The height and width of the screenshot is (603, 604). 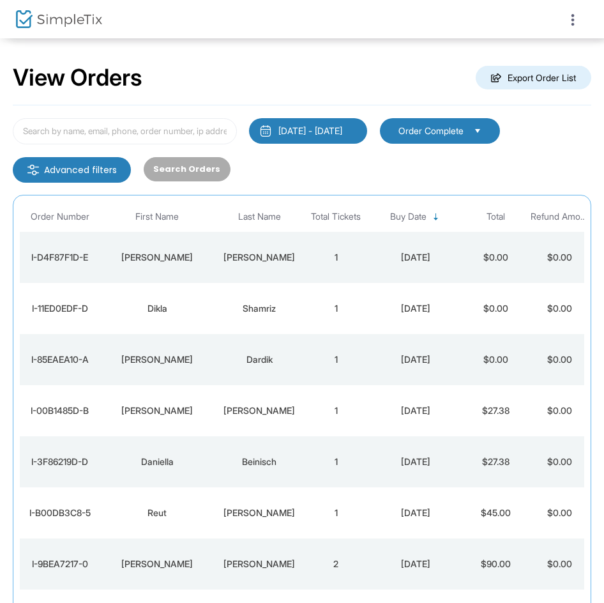 I want to click on td: $90.00, so click(x=496, y=564).